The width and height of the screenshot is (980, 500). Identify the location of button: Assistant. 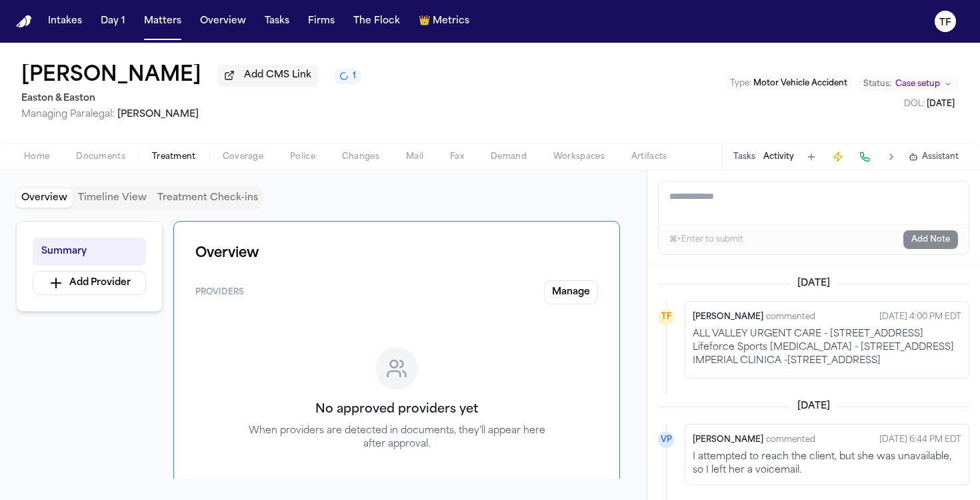
(933, 157).